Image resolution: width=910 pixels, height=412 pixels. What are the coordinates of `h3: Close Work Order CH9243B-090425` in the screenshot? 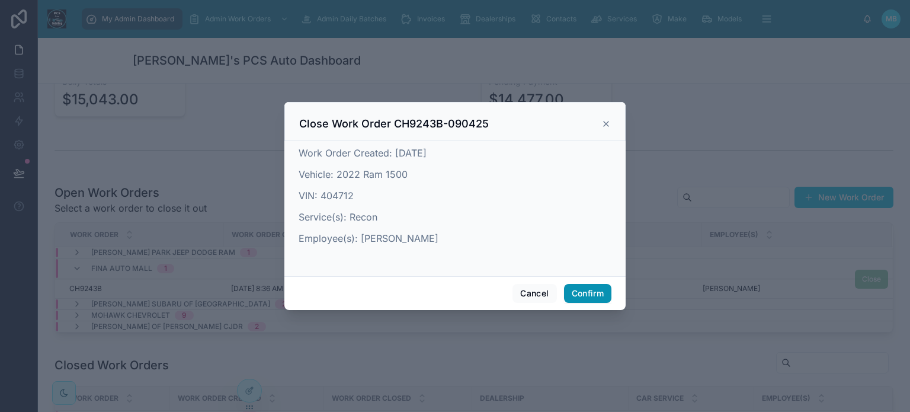 It's located at (394, 124).